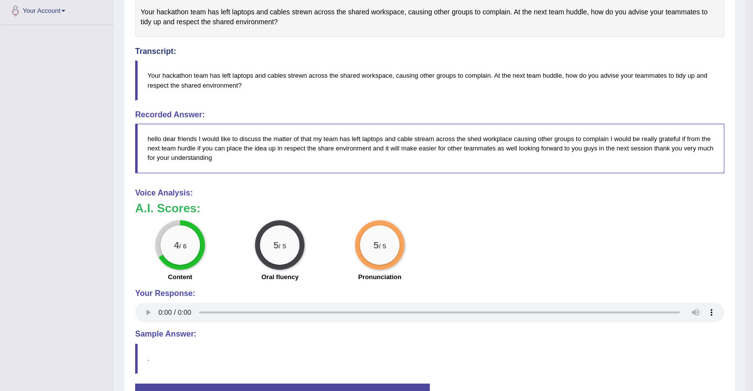 The image size is (753, 391). What do you see at coordinates (379, 277) in the screenshot?
I see `label: Pronunciation` at bounding box center [379, 277].